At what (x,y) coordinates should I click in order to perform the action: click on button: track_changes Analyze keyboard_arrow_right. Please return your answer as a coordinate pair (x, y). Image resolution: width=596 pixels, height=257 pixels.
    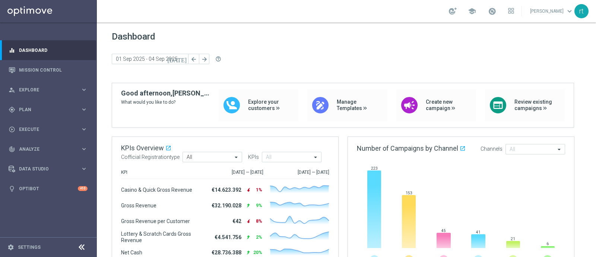
    Looking at the image, I should click on (48, 149).